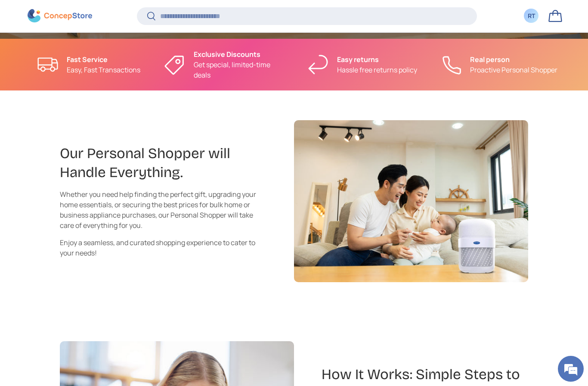 The image size is (588, 386). I want to click on strong: Easy returns, so click(358, 59).